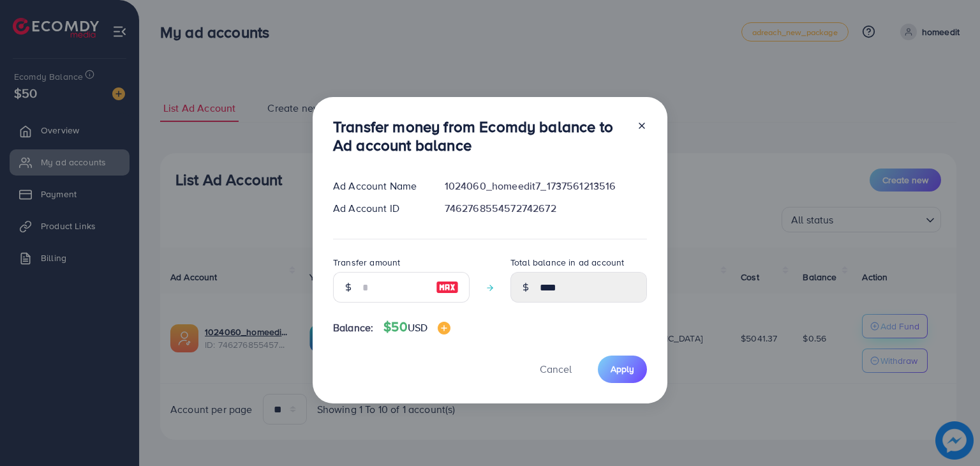  Describe the element at coordinates (556, 369) in the screenshot. I see `span: Cancel` at that location.